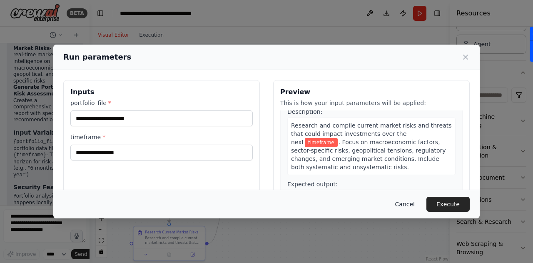  What do you see at coordinates (161, 137) in the screenshot?
I see `label: timeframe` at bounding box center [161, 137].